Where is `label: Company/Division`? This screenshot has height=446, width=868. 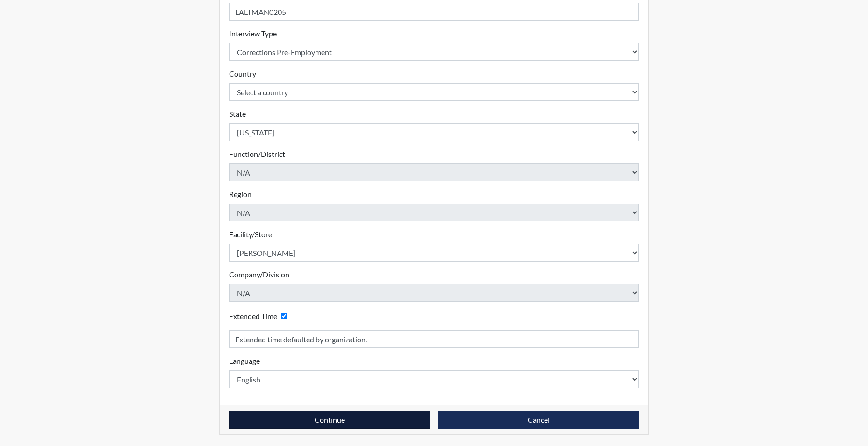
label: Company/Division is located at coordinates (259, 275).